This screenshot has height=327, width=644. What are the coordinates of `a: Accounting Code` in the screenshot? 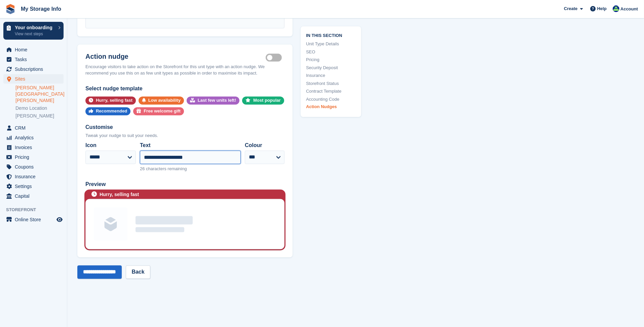 It's located at (331, 99).